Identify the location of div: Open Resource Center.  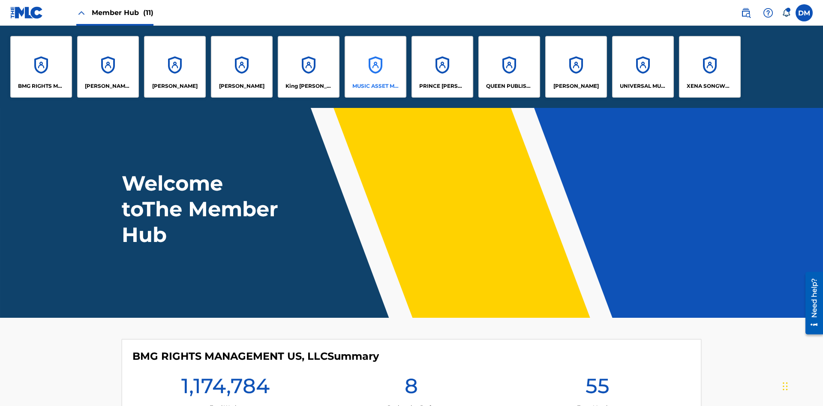
(15, 35).